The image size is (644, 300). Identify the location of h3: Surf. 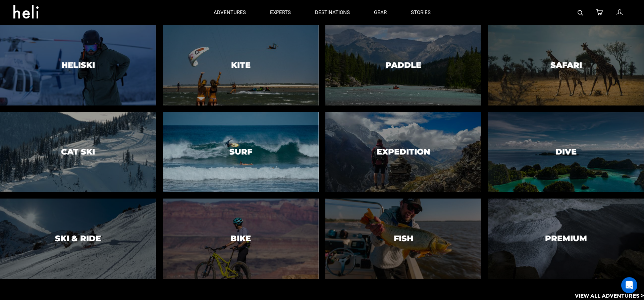
(241, 152).